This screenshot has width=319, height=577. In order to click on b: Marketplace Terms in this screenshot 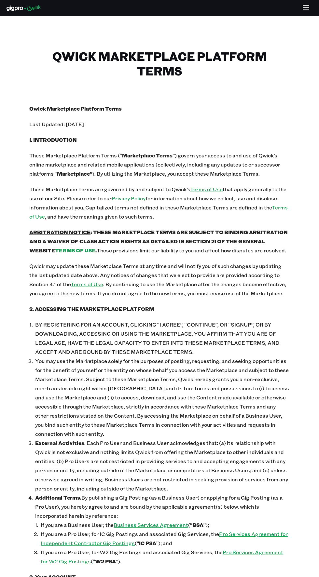, I will do `click(147, 155)`.